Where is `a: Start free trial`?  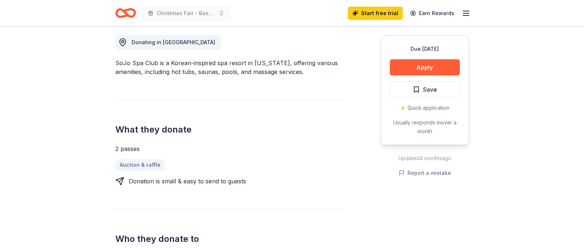
a: Start free trial is located at coordinates (375, 13).